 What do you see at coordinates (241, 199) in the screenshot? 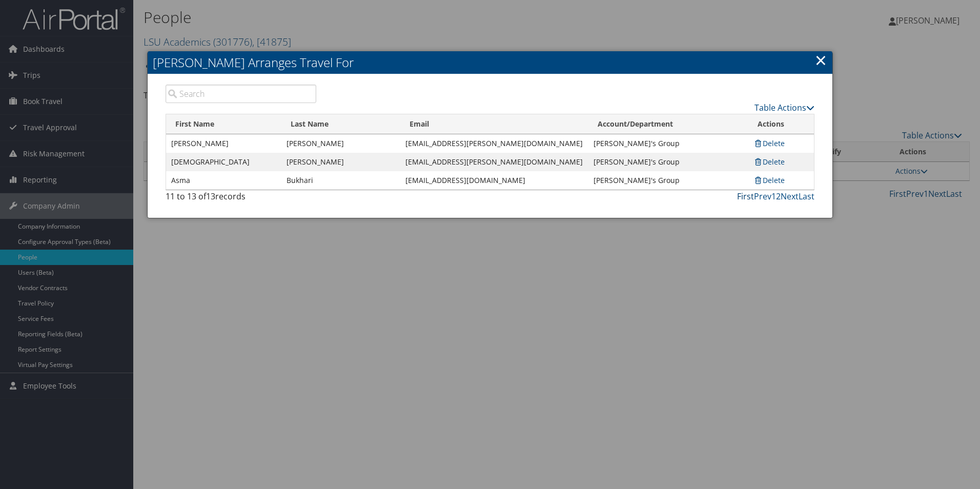
I see `div: 11 to 13 of records` at bounding box center [241, 199].